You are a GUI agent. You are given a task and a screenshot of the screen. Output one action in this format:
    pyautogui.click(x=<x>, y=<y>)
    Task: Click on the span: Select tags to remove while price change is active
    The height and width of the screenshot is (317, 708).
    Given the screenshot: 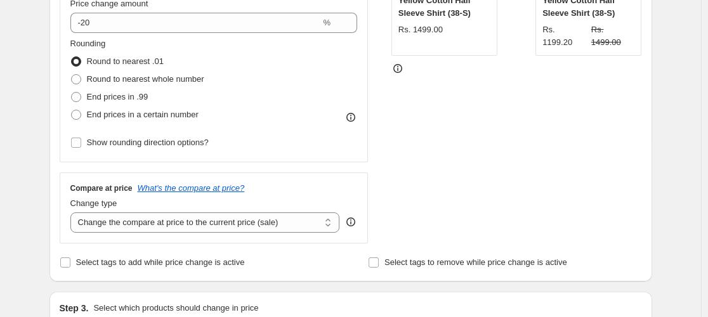 What is the action you would take?
    pyautogui.click(x=476, y=262)
    